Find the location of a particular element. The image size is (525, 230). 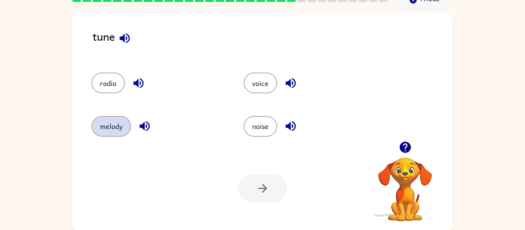

video: Your browser must support playing .mp4 files to use Literably. Please try using another browser. is located at coordinates (405, 184).